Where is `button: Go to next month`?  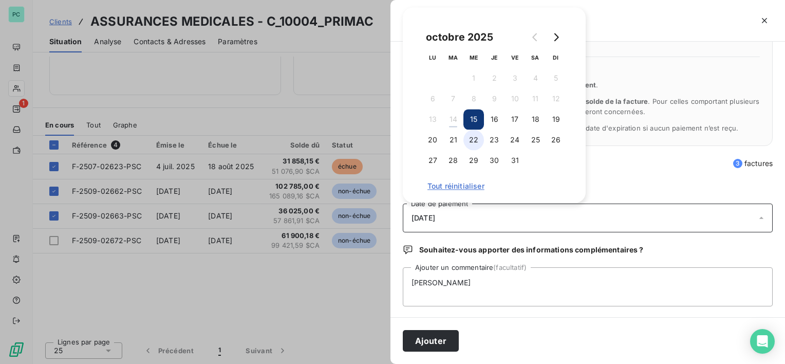
button: Go to next month is located at coordinates (556, 37).